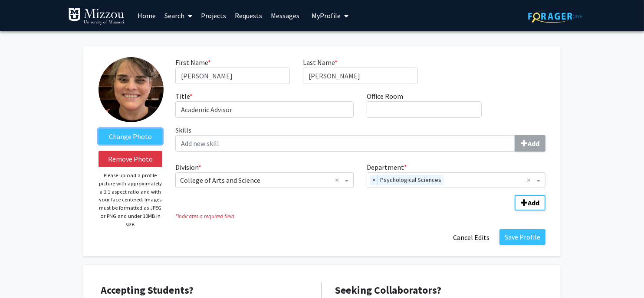  I want to click on img: Profile Picture, so click(131, 90).